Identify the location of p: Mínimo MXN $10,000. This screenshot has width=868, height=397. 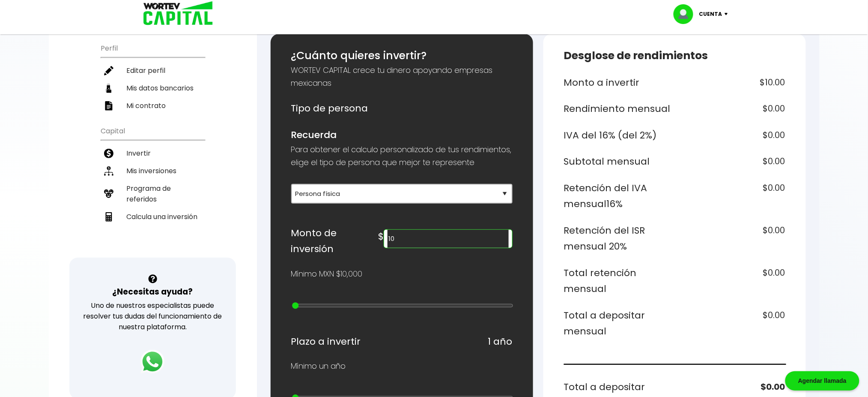
(327, 274).